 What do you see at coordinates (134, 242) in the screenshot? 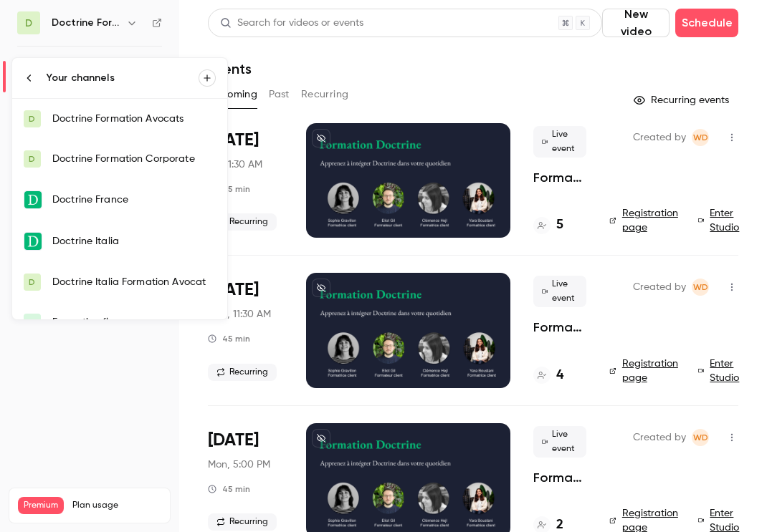
I see `div: Doctrine Italia` at bounding box center [134, 242].